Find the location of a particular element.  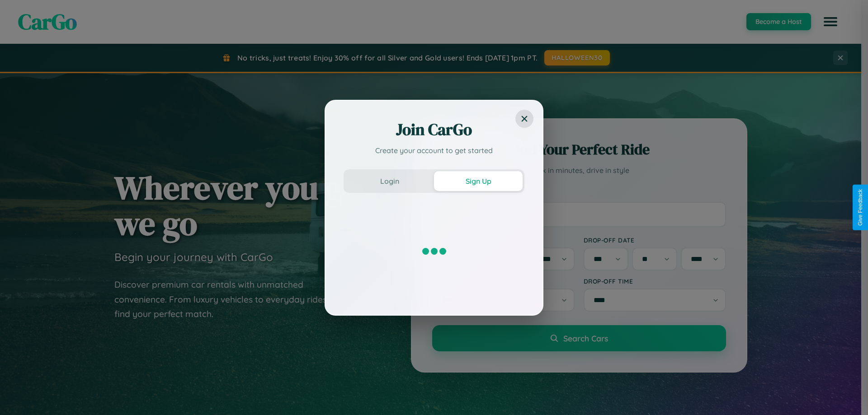

p: Create your account to get started is located at coordinates (434, 150).